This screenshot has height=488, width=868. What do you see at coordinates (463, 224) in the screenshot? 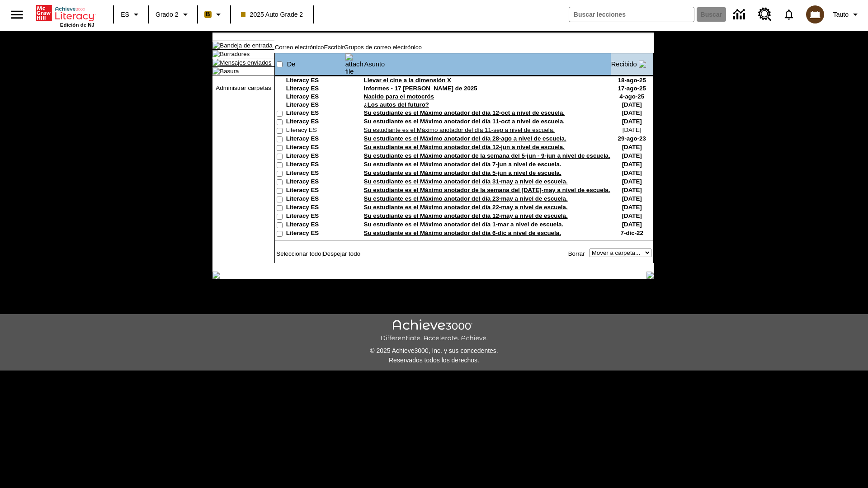
I see `a: Su estudiante es el Máximo anotador del día 1-mar a nivel de escuela.` at bounding box center [463, 224].